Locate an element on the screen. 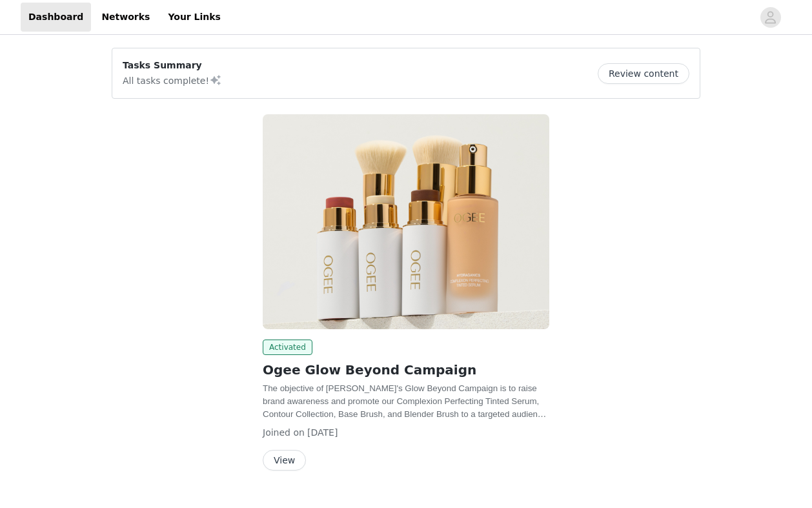 The height and width of the screenshot is (508, 812). p: Tasks Summary is located at coordinates (172, 65).